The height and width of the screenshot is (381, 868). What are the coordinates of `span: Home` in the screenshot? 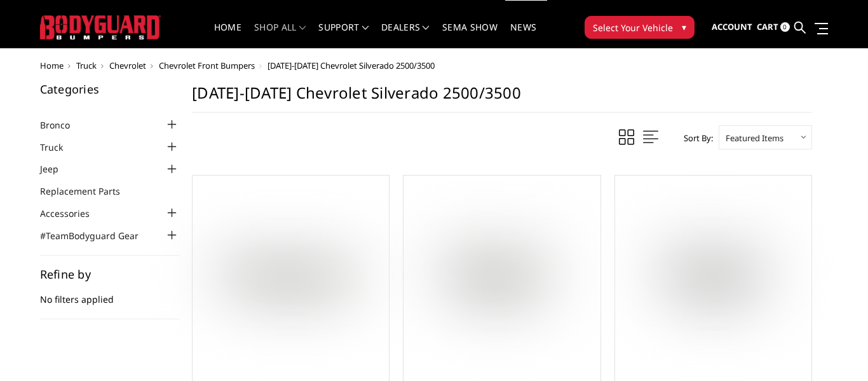 It's located at (52, 65).